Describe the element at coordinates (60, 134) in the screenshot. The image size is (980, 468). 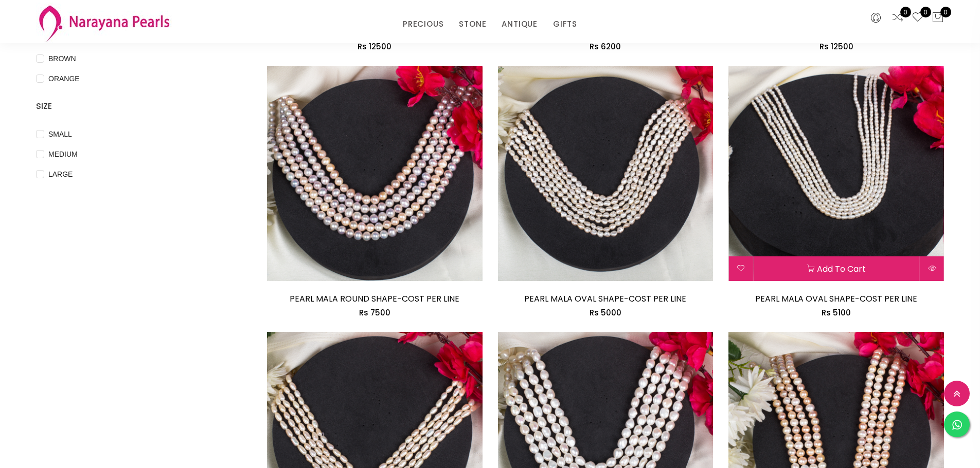
I see `span: SMALL` at that location.